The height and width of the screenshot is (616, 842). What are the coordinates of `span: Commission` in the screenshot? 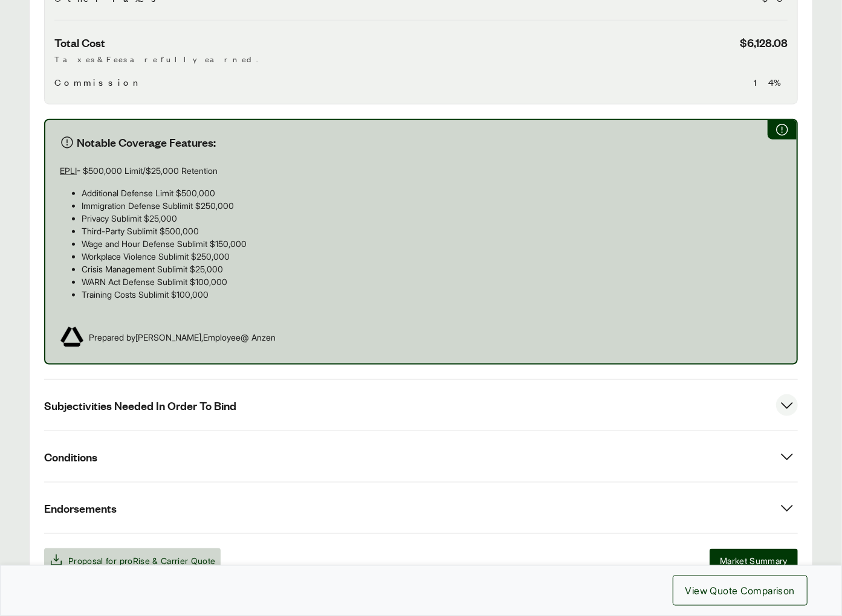 It's located at (99, 82).